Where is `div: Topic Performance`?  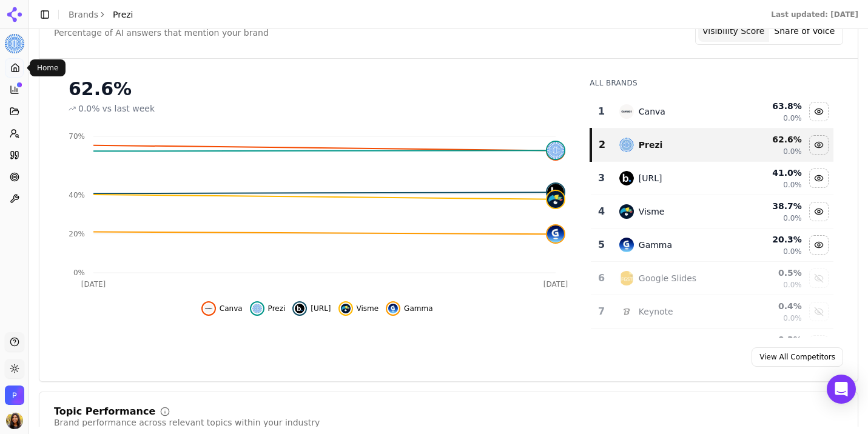
div: Topic Performance is located at coordinates (104, 412).